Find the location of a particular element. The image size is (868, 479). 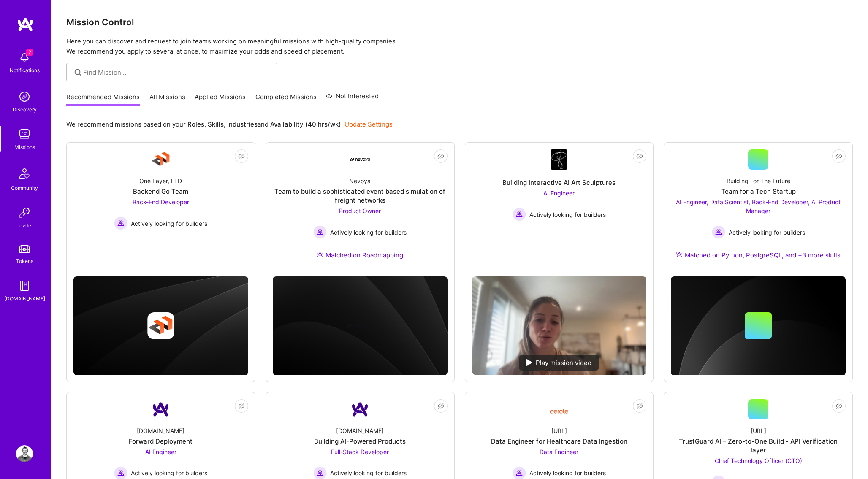

div: One Layer, LTD is located at coordinates (160, 181).